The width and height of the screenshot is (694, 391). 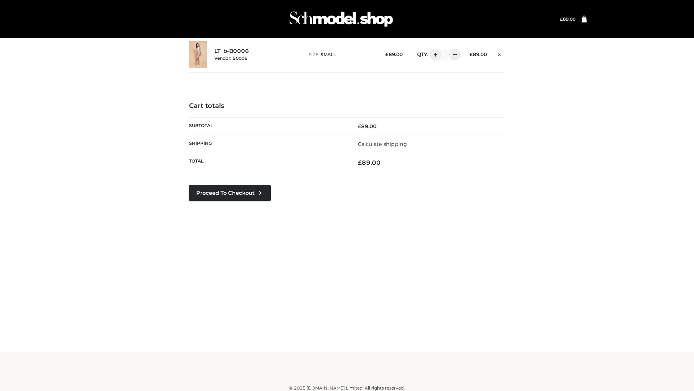 What do you see at coordinates (328, 54) in the screenshot?
I see `span: SMALL` at bounding box center [328, 54].